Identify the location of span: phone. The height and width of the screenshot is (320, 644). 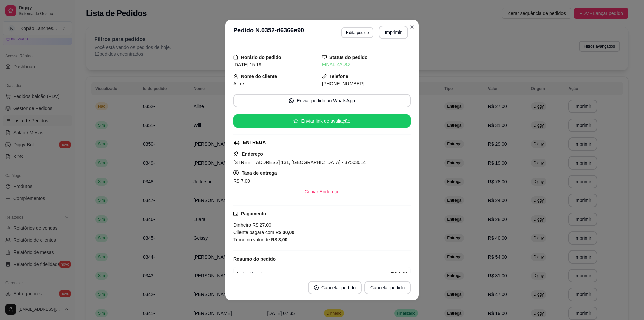
(325, 76).